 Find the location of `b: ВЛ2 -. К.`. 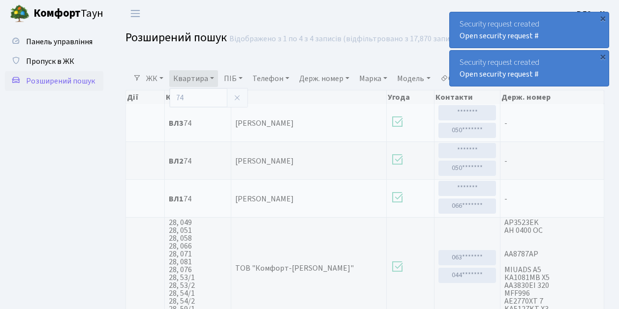

b: ВЛ2 -. К. is located at coordinates (592, 14).